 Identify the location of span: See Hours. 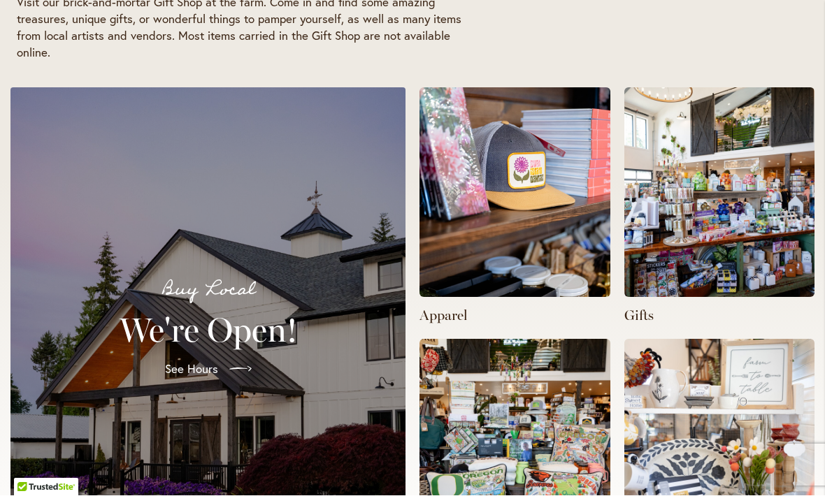
(192, 370).